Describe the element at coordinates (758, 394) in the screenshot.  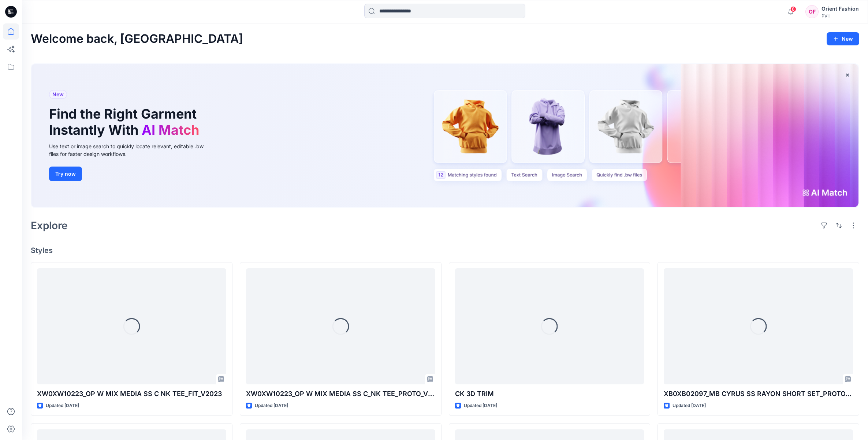
I see `p: XB0XB02097_MB CYRUS SS RAYON SHORT SET_PROTO_V2023` at that location.